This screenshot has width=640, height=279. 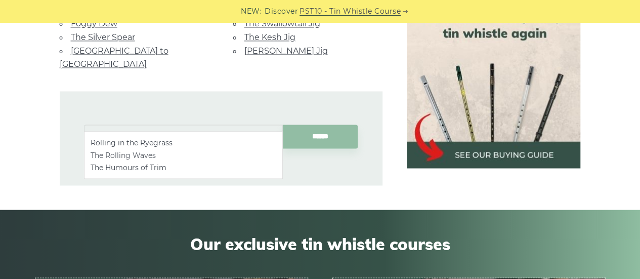 I want to click on a: The Kesh Jig, so click(x=270, y=37).